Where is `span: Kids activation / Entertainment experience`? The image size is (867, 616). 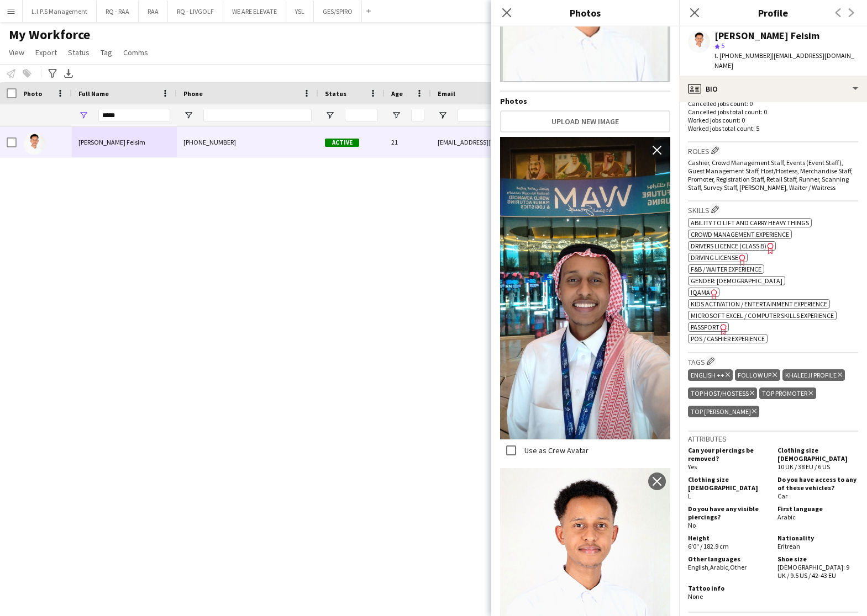
span: Kids activation / Entertainment experience is located at coordinates (759, 304).